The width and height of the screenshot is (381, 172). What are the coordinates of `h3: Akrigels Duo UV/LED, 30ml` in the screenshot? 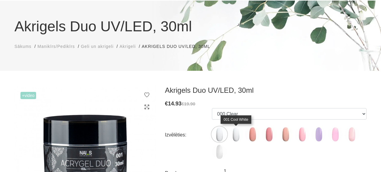 It's located at (266, 90).